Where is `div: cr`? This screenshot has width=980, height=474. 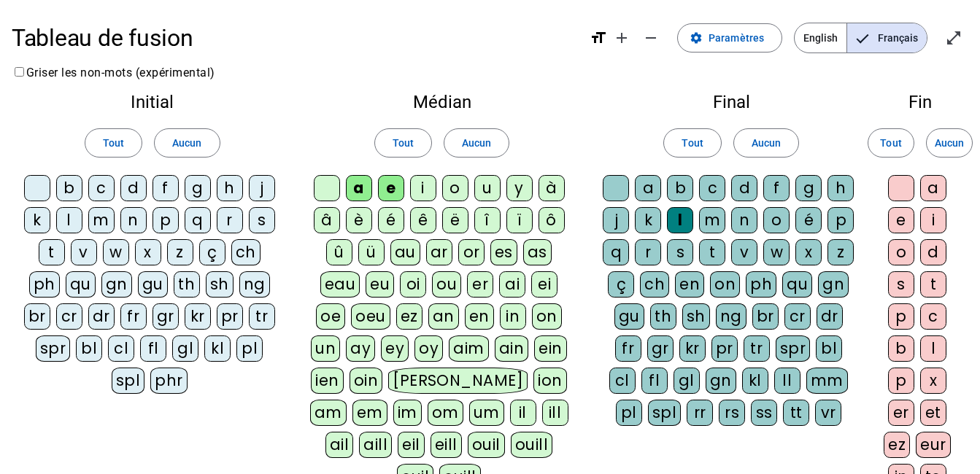 div: cr is located at coordinates (70, 317).